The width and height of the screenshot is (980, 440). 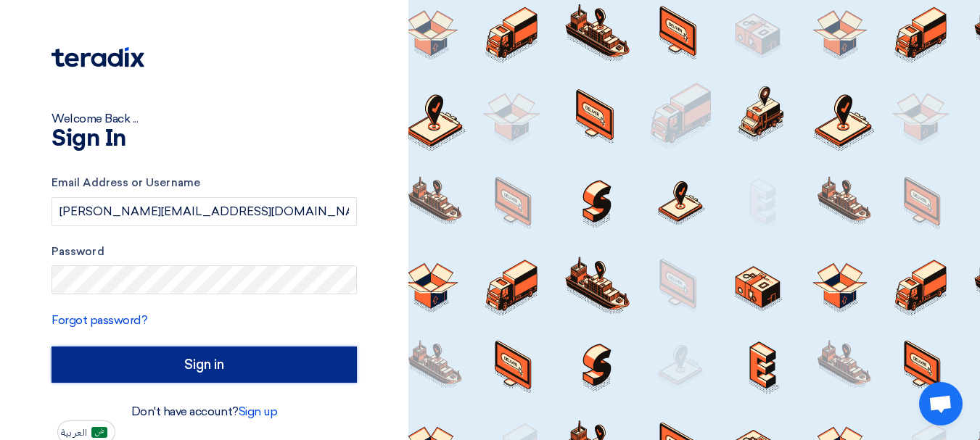 I want to click on label: Email Address or Username, so click(x=204, y=183).